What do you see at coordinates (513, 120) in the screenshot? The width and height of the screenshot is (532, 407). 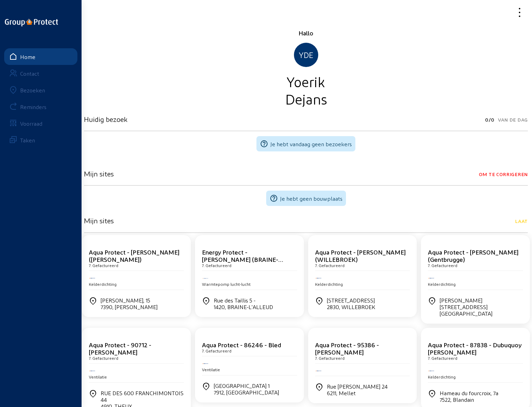 I see `span: Van de dag` at bounding box center [513, 120].